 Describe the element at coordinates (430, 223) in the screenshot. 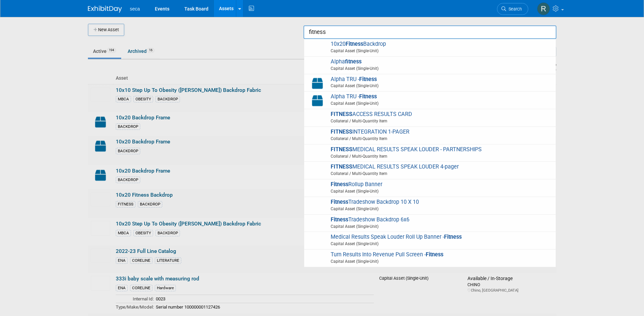

I see `span: Tradeshow Backdrop 6x6` at that location.